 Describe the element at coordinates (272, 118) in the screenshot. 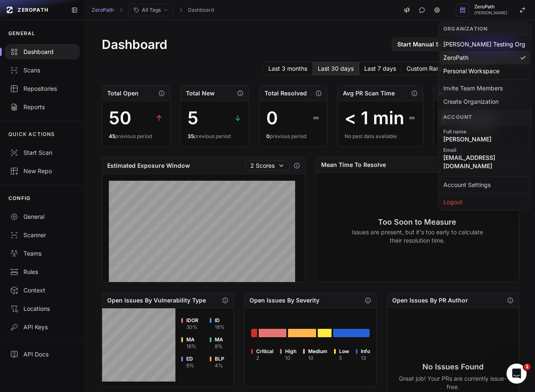

I see `div: 0` at that location.